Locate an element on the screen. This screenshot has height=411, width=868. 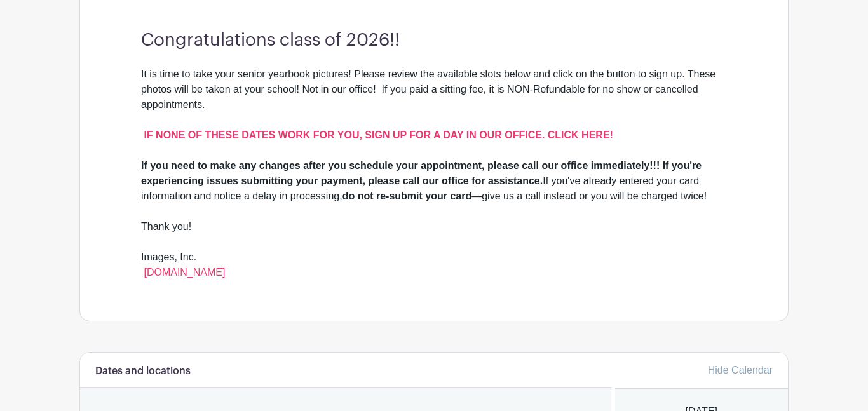
strong: If you need to make any changes after you schedule your appointment, please call our office immed... is located at coordinates (421, 173).